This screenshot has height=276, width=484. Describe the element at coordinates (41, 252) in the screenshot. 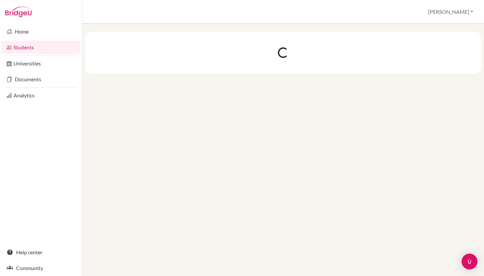

I see `a: Help center` at that location.